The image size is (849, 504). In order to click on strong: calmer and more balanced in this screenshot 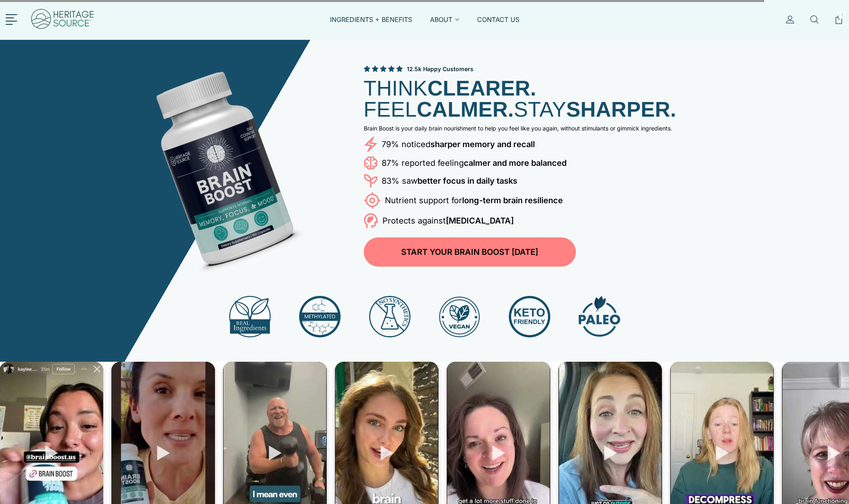, I will do `click(515, 163)`.